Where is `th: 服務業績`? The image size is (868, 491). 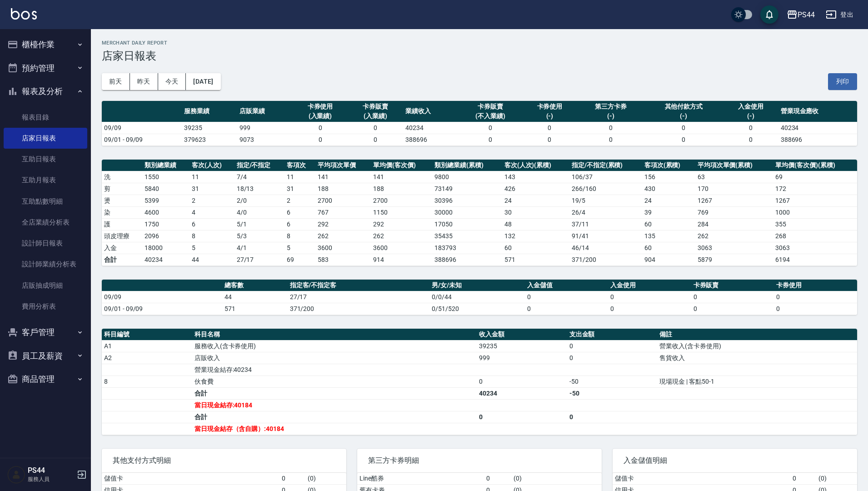 th: 服務業績 is located at coordinates (209, 112).